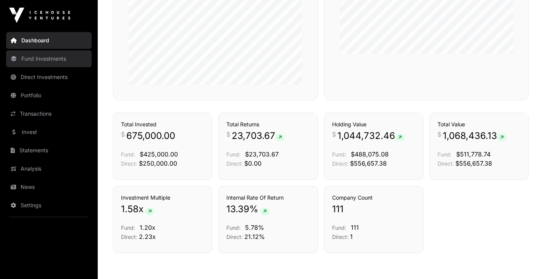  I want to click on span: 675,000.00, so click(151, 136).